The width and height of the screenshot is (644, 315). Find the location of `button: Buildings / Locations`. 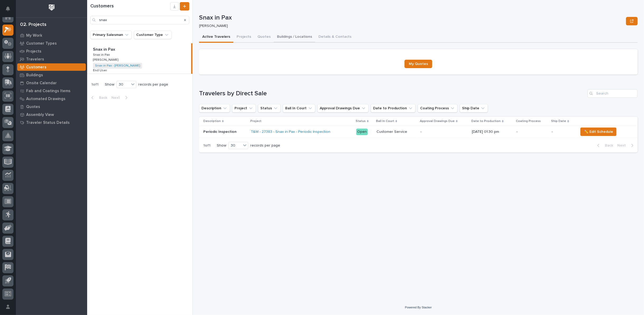

button: Buildings / Locations is located at coordinates (294, 37).